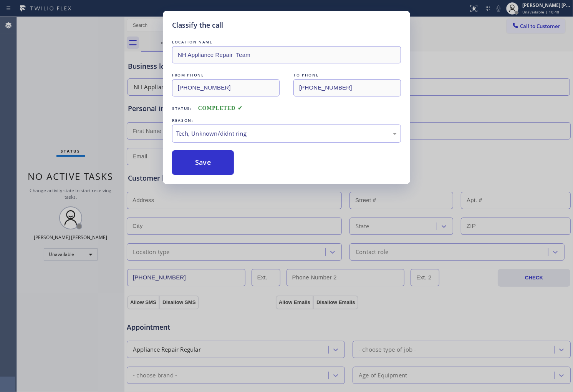 This screenshot has height=392, width=573. What do you see at coordinates (182, 108) in the screenshot?
I see `span: Status:` at bounding box center [182, 108].